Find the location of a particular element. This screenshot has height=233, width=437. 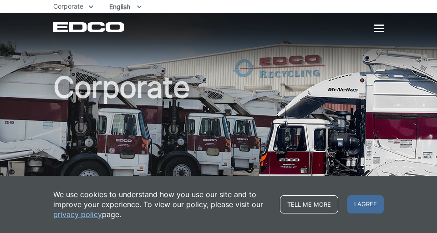

span: I agree is located at coordinates (365, 205).